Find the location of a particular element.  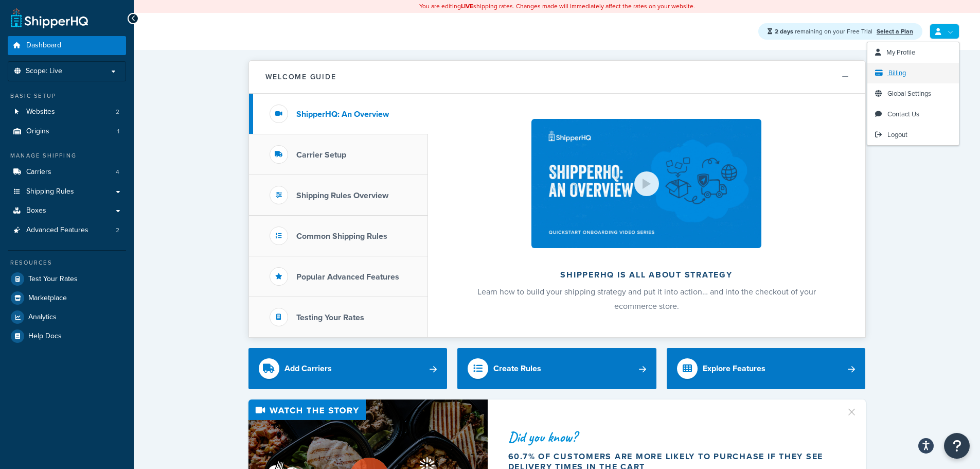

span: My Profile is located at coordinates (901, 52).